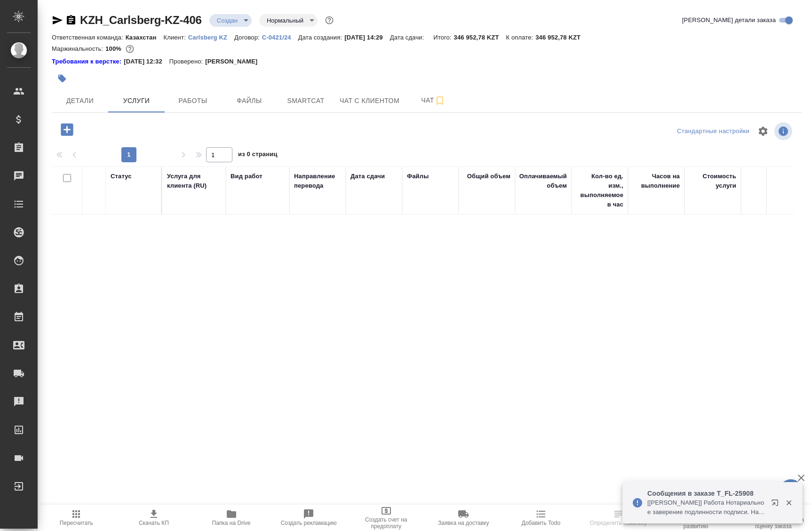 The width and height of the screenshot is (812, 531). Describe the element at coordinates (521, 37) in the screenshot. I see `p: К оплате:` at that location.